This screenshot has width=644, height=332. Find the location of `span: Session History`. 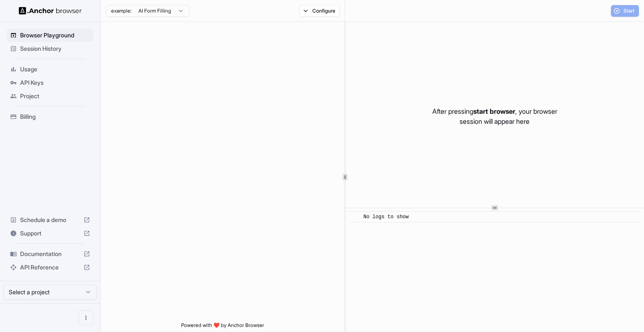

span: Session History is located at coordinates (55, 49).